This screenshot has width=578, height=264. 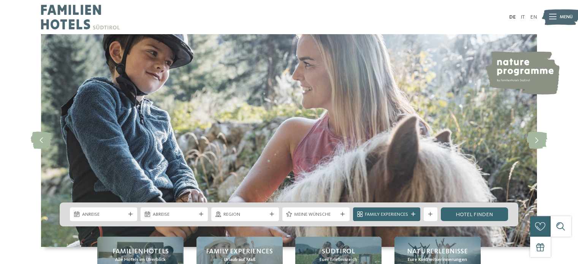 What do you see at coordinates (174, 215) in the screenshot?
I see `span: Abreise` at bounding box center [174, 215].